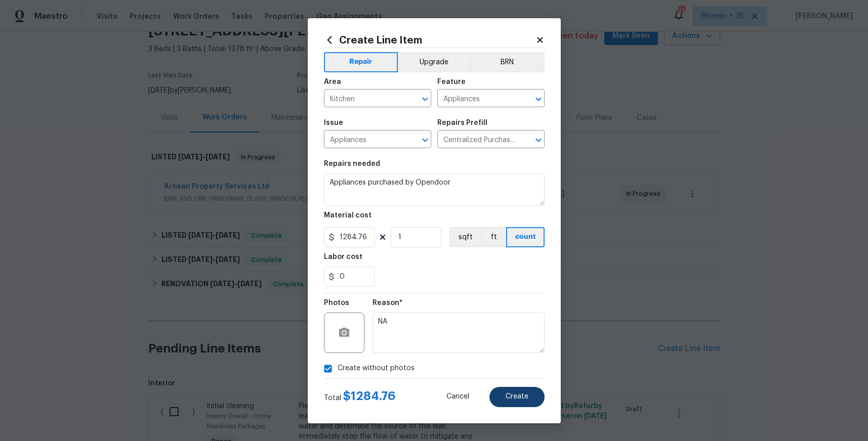 The height and width of the screenshot is (441, 868). Describe the element at coordinates (337, 303) in the screenshot. I see `h5: Photos` at that location.